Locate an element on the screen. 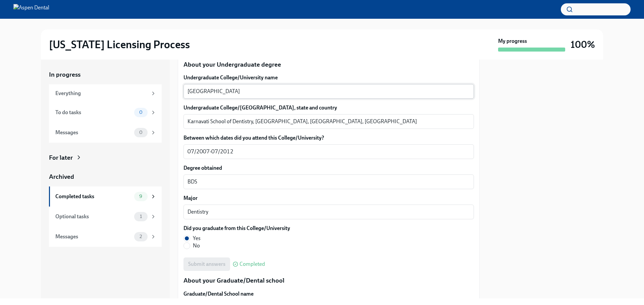 Image resolution: width=644 pixels, height=305 pixels. div: For later is located at coordinates (61, 158).